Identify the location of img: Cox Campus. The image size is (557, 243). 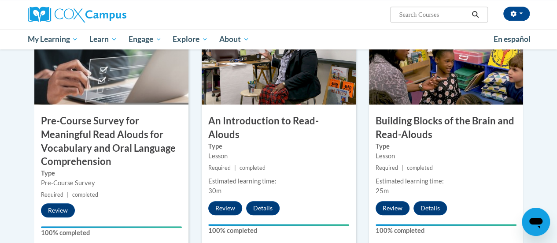
(77, 15).